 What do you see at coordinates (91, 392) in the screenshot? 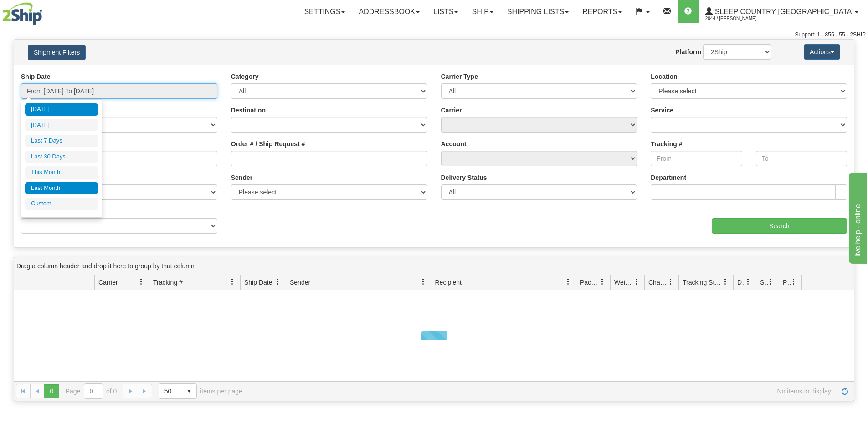
I see `span: Page of 0` at bounding box center [91, 392].